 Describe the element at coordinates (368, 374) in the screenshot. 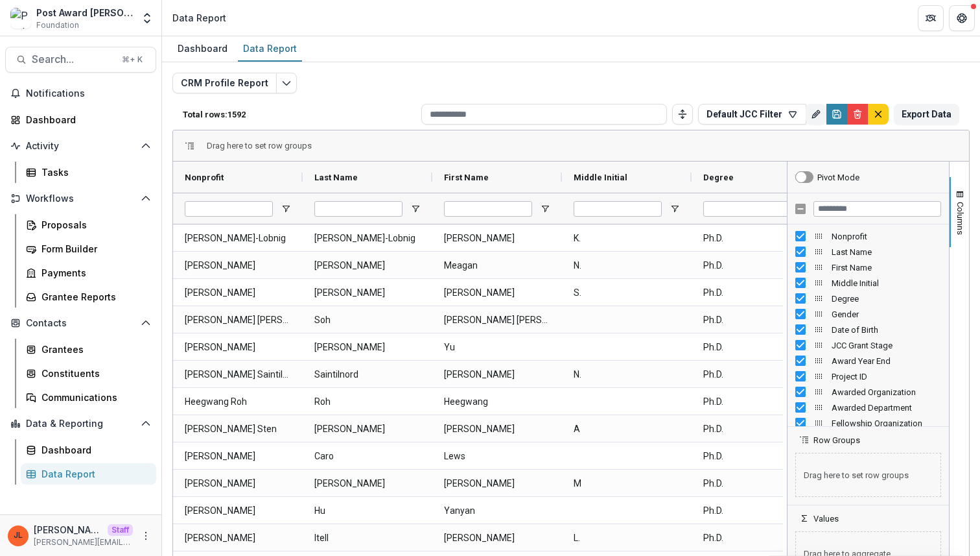

I see `span: Saintilnord` at that location.